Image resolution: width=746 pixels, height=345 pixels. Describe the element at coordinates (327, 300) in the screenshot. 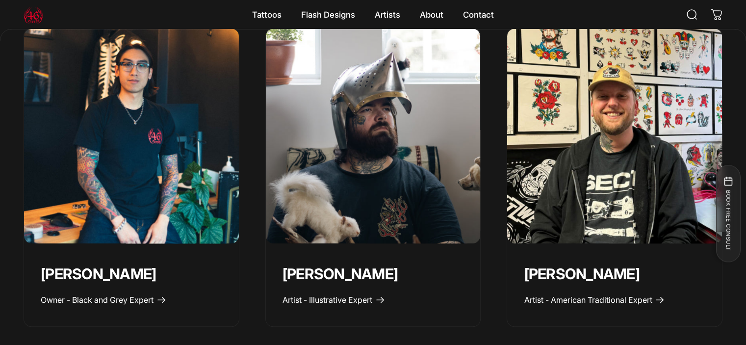

I see `span: Artist - Illustrative Expert` at that location.